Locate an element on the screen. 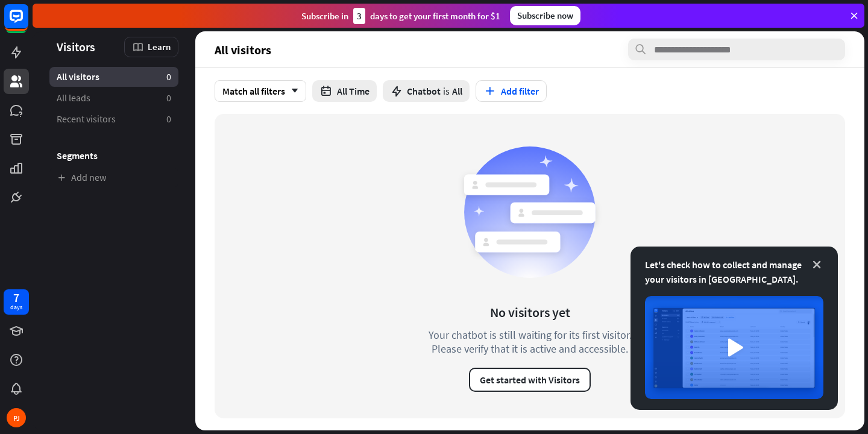 The image size is (868, 434). button: Add filter is located at coordinates (511, 91).